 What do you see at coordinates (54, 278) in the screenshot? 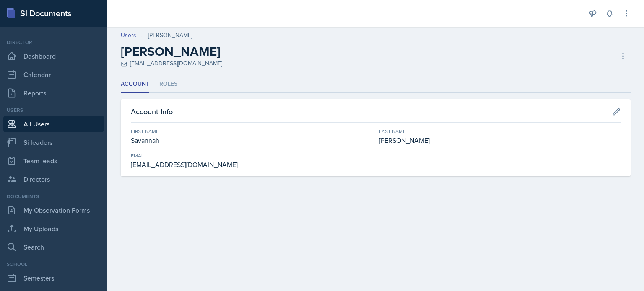
I see `a: Semesters` at bounding box center [54, 278].